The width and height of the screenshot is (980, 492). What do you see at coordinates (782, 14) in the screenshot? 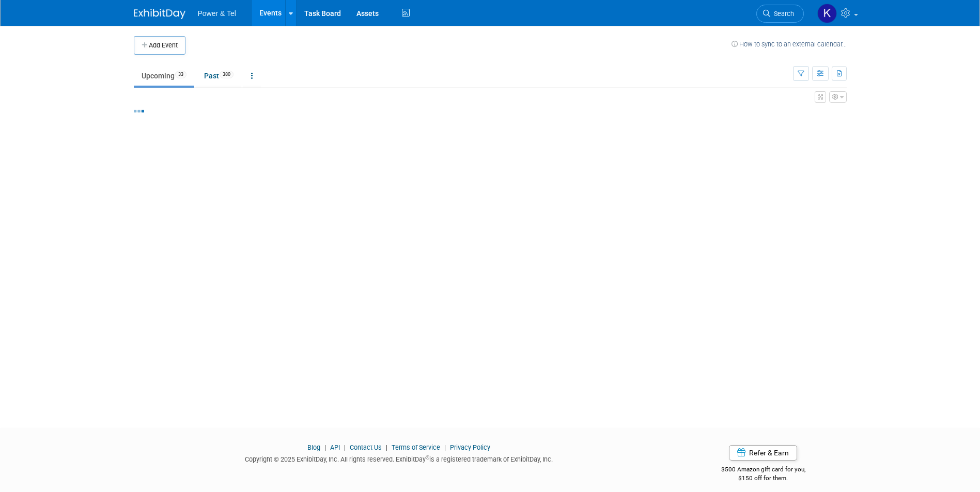
I see `span: Search` at bounding box center [782, 14].